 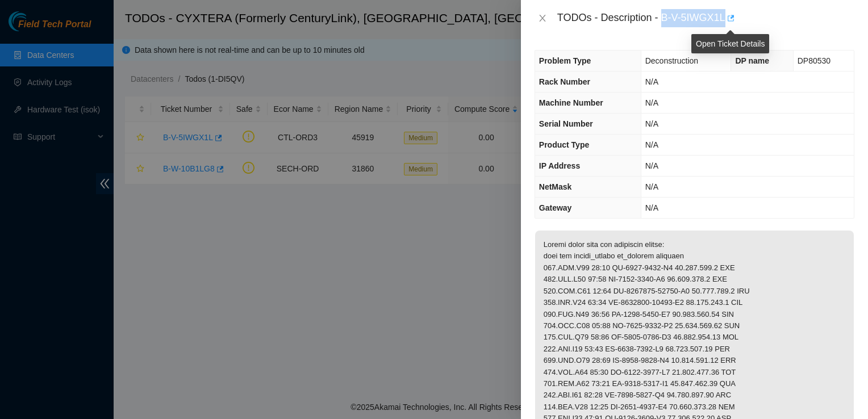 What do you see at coordinates (752, 61) in the screenshot?
I see `span: DP name` at bounding box center [752, 61].